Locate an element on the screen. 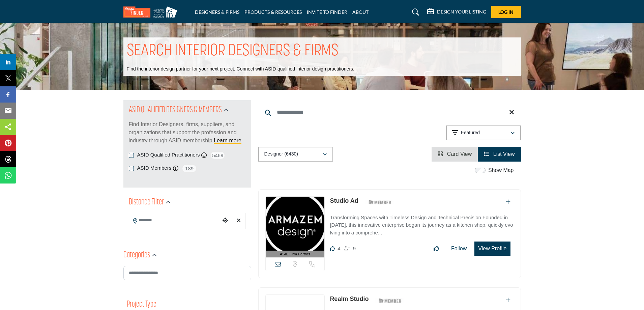 This screenshot has width=644, height=310. p: Realm Studio is located at coordinates (349, 299).